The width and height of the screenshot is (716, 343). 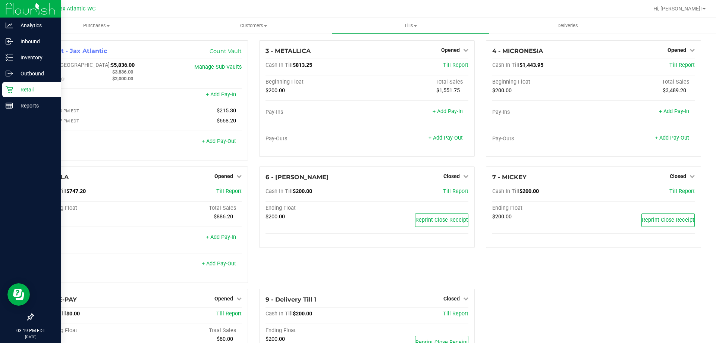 What do you see at coordinates (410, 26) in the screenshot?
I see `a: Tills` at bounding box center [410, 26].